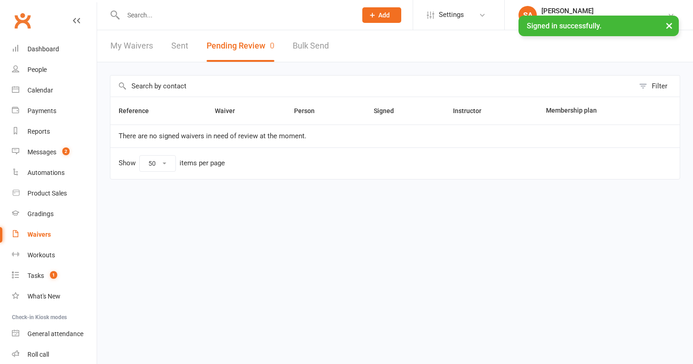  What do you see at coordinates (235, 15) in the screenshot?
I see `input: Search...` at bounding box center [235, 15].